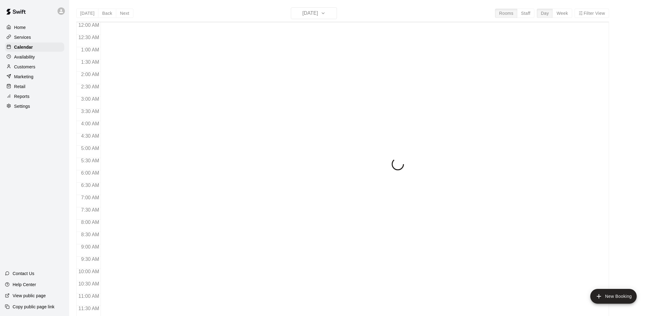 Image resolution: width=653 pixels, height=316 pixels. Describe the element at coordinates (90, 50) in the screenshot. I see `span: 1:00 AM` at that location.